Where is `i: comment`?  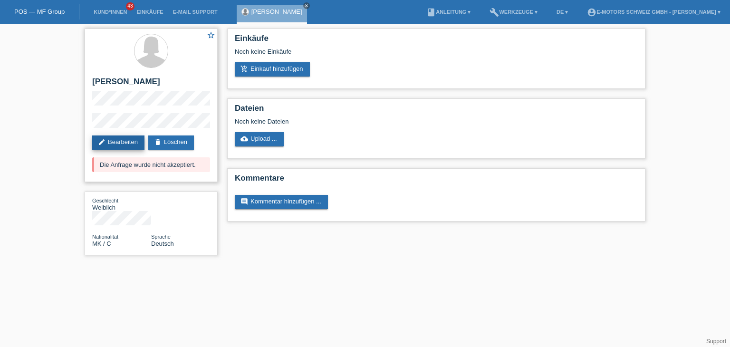 i: comment is located at coordinates (244, 202).